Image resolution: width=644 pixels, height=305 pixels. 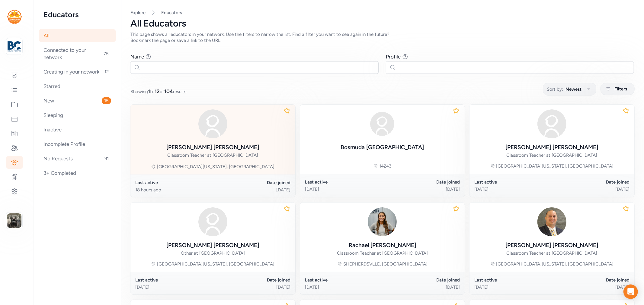 I want to click on a: Educators, so click(x=171, y=13).